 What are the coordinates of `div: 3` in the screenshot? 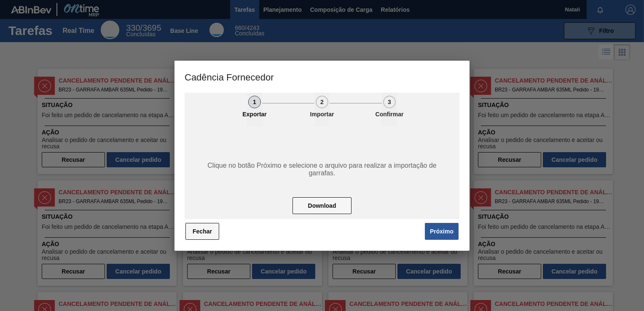 It's located at (389, 102).